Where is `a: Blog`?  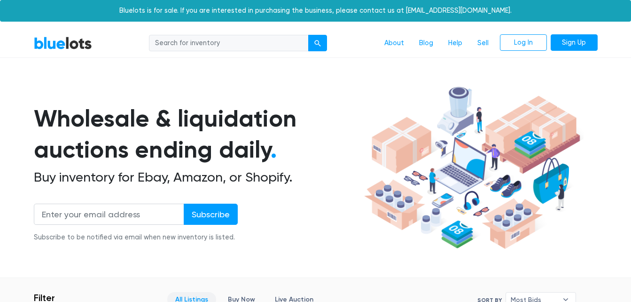
a: Blog is located at coordinates (426, 43).